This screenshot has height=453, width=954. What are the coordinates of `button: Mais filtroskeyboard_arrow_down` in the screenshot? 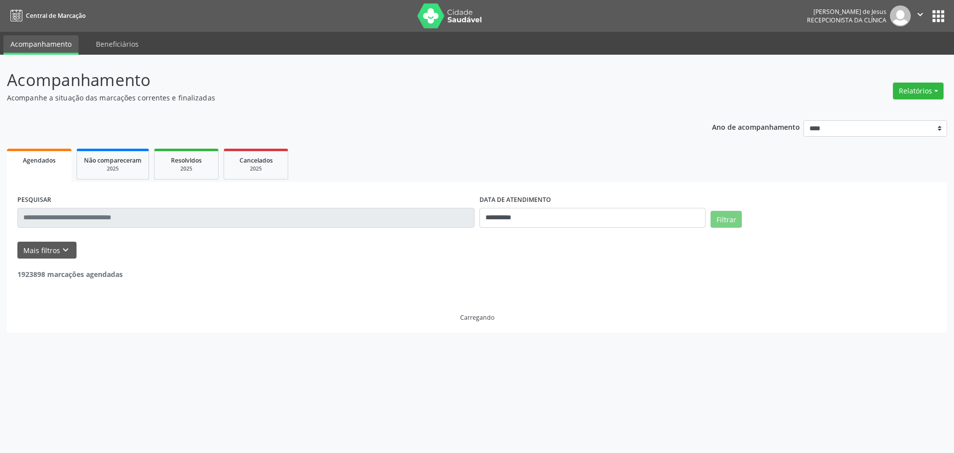 It's located at (47, 250).